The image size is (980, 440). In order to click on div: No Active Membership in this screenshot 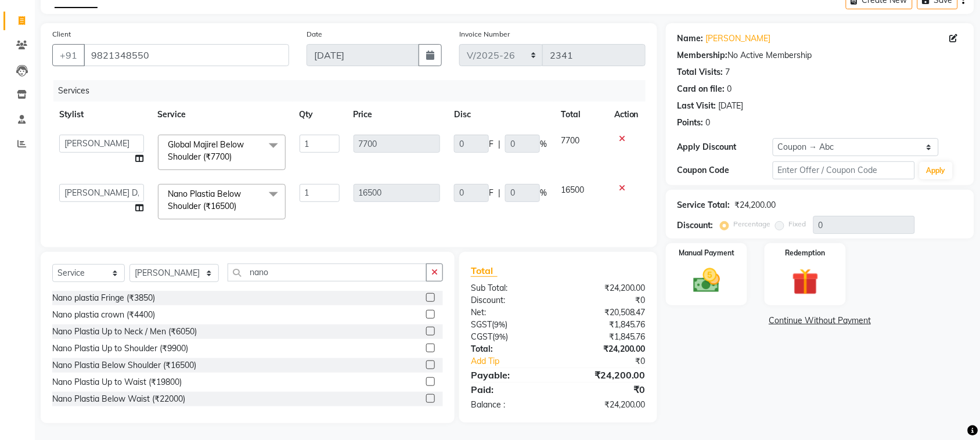, I will do `click(820, 55)`.